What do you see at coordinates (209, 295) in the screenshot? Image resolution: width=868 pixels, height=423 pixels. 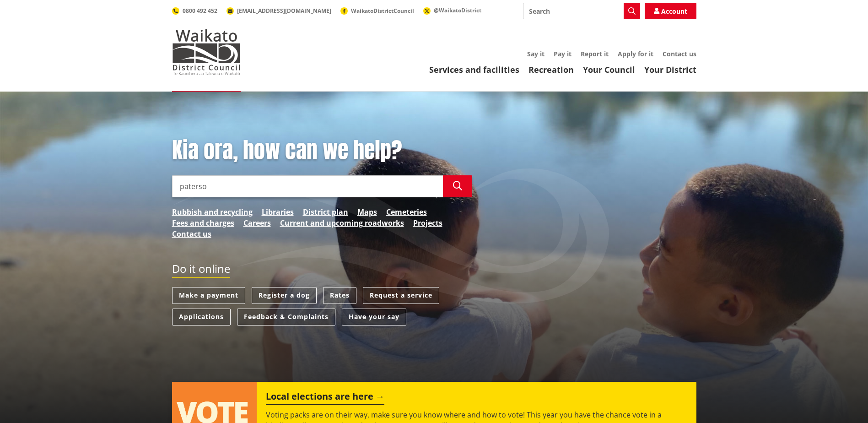 I see `a: Make a payment` at bounding box center [209, 295].